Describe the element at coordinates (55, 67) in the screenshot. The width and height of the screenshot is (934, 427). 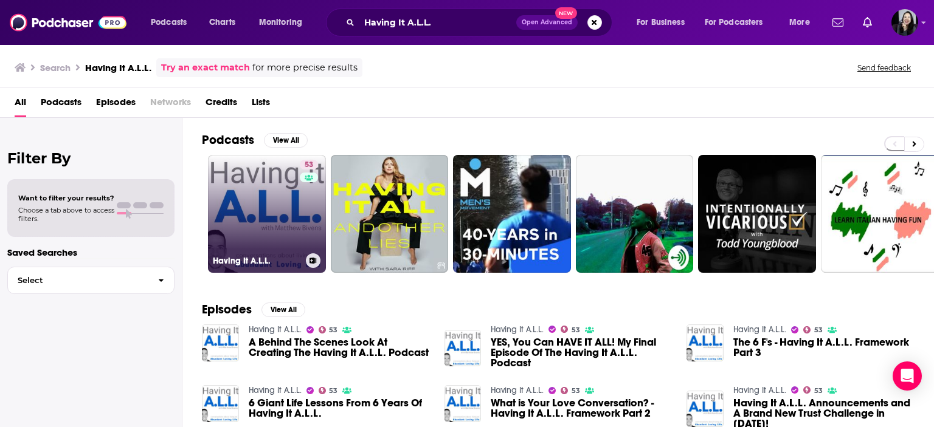
I see `h3: Search` at that location.